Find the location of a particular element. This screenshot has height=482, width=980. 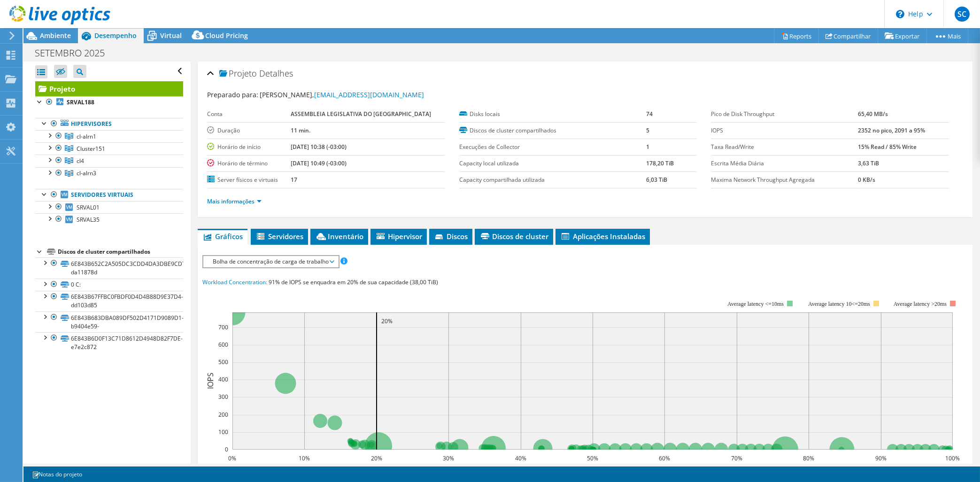

label: Horário de término is located at coordinates (248, 163).